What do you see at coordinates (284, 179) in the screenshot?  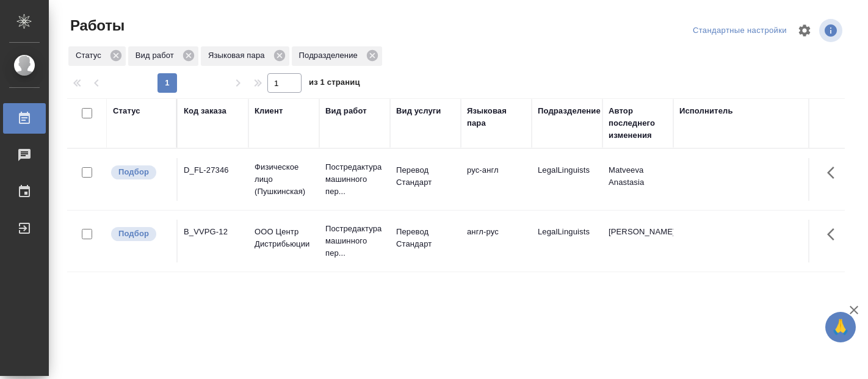 I see `p: Физическое лицо (Пушкинская)` at bounding box center [284, 179].